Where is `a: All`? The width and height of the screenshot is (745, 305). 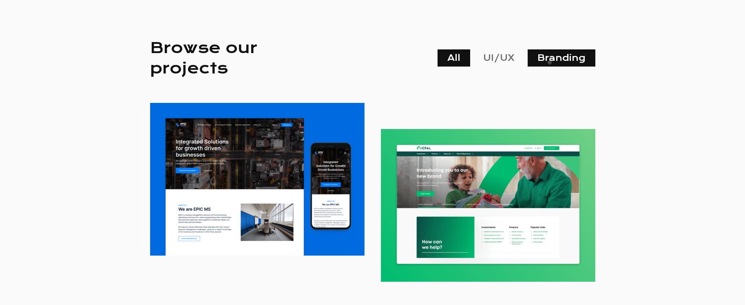
a: All is located at coordinates (454, 58).